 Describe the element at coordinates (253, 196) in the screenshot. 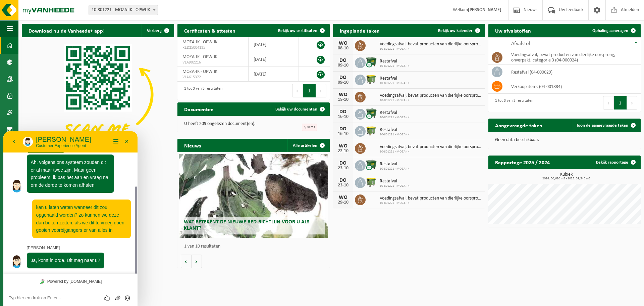

I see `a: Wat betekent de nieuwe RED-richtlijn voor u als klant?` at that location.